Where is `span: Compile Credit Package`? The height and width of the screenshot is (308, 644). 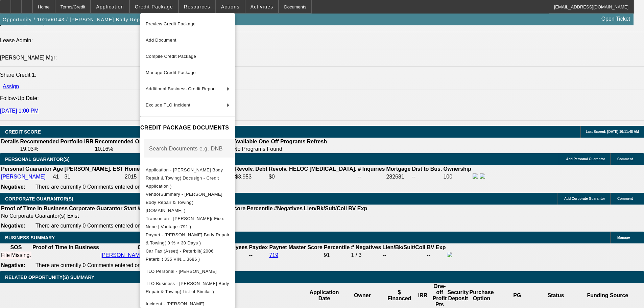 span: Compile Credit Package is located at coordinates (170, 56).